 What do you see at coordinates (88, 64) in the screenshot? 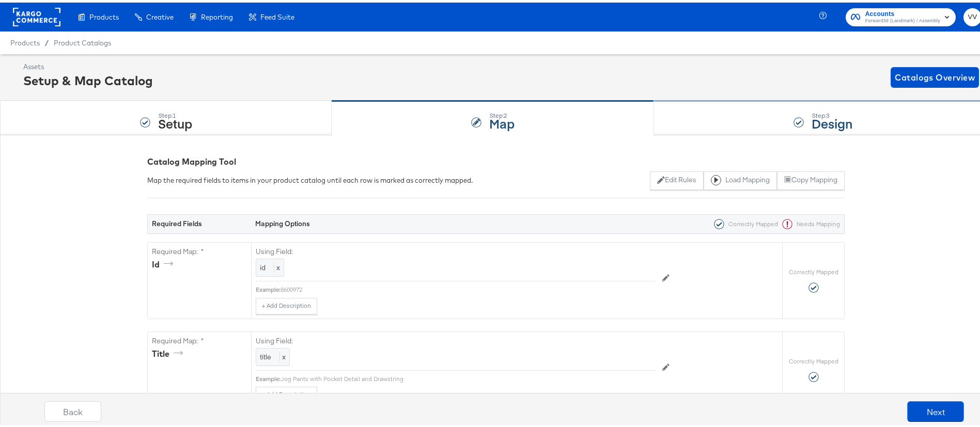
I see `div: Assets` at bounding box center [88, 64].